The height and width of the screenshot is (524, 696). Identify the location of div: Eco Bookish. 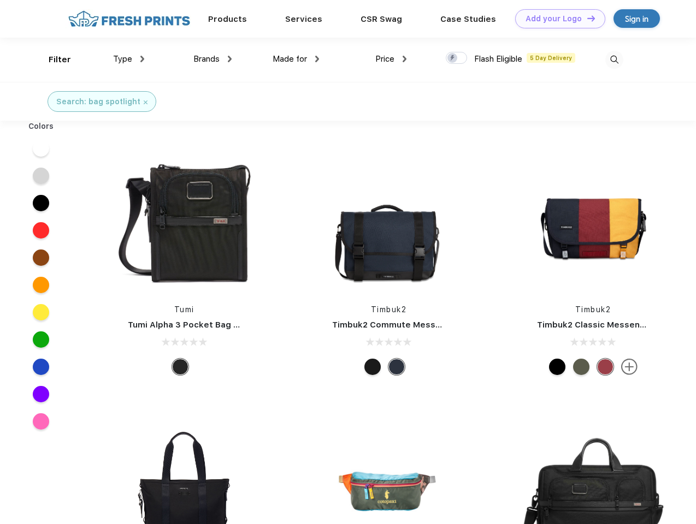
(605, 367).